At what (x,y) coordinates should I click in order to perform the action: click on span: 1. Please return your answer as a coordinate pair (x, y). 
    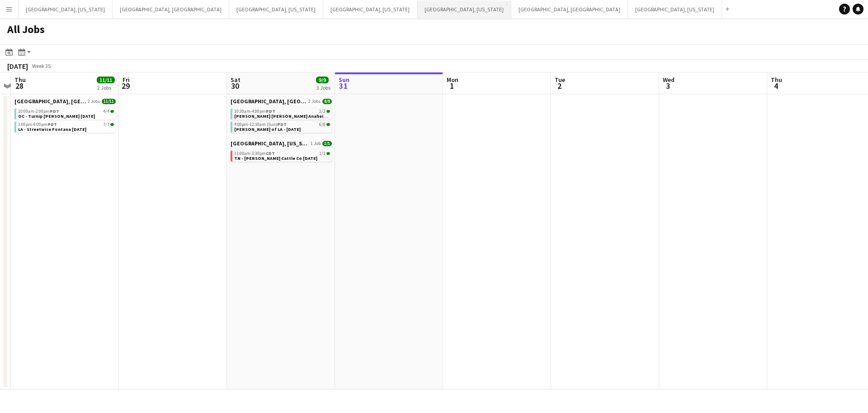
    Looking at the image, I should click on (452, 85).